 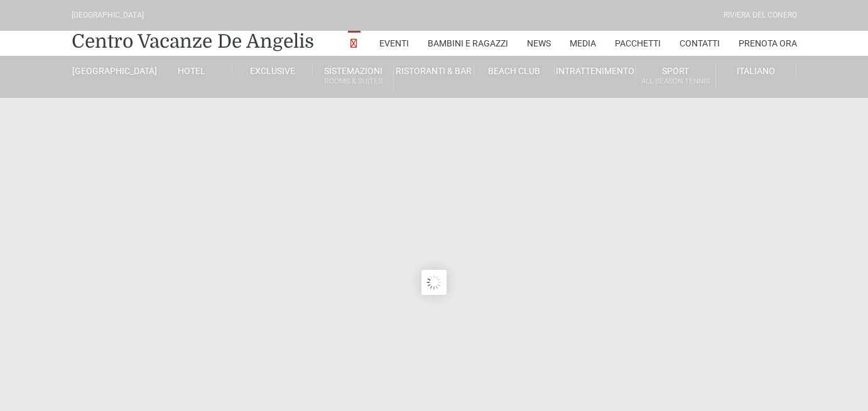 I want to click on a: Ristoranti & Bar, so click(x=434, y=71).